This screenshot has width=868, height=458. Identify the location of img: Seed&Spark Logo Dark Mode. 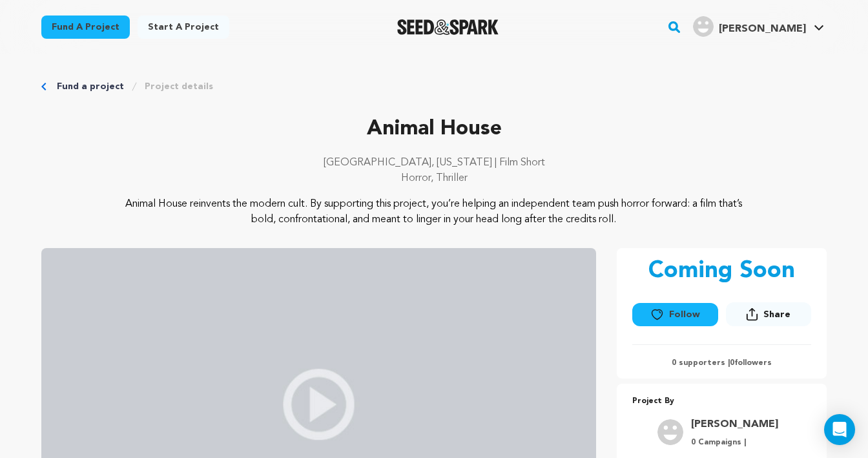
(447, 27).